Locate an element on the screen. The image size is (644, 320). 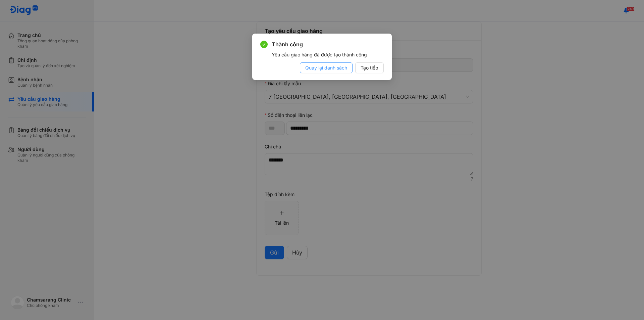
span: check-circle is located at coordinates (264, 44).